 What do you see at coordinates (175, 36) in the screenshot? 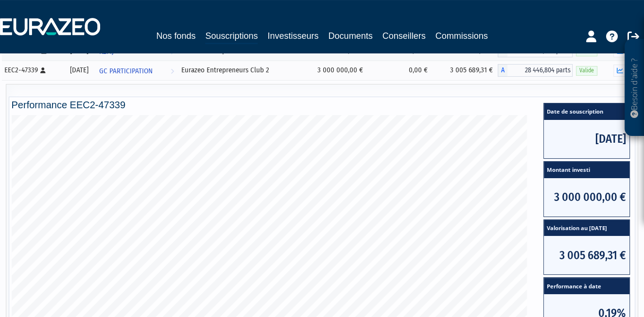
I see `a: Nos fonds` at bounding box center [175, 36].